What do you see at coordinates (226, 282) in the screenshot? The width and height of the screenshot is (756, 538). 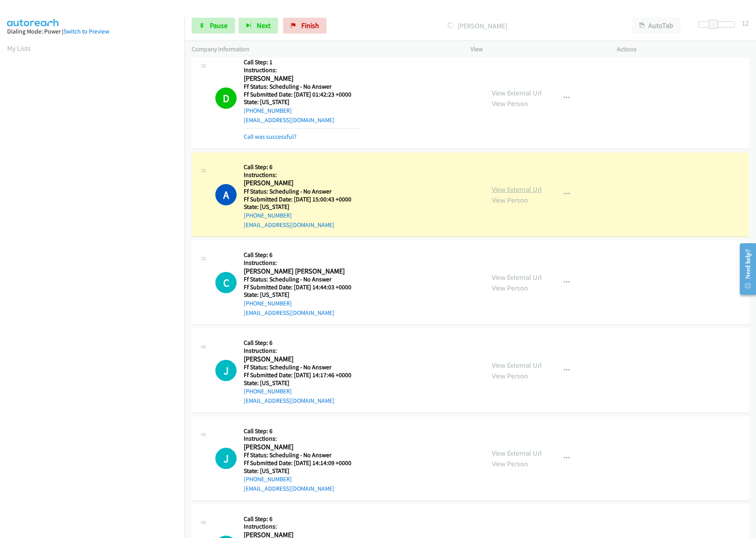 I see `h1: C` at bounding box center [226, 282].